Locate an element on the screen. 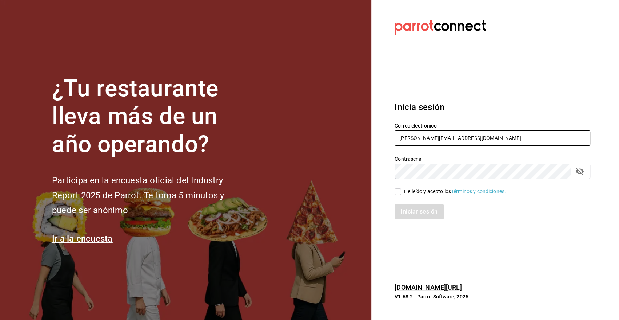 This screenshot has width=619, height=320. div: He leído y acepto los is located at coordinates (455, 191).